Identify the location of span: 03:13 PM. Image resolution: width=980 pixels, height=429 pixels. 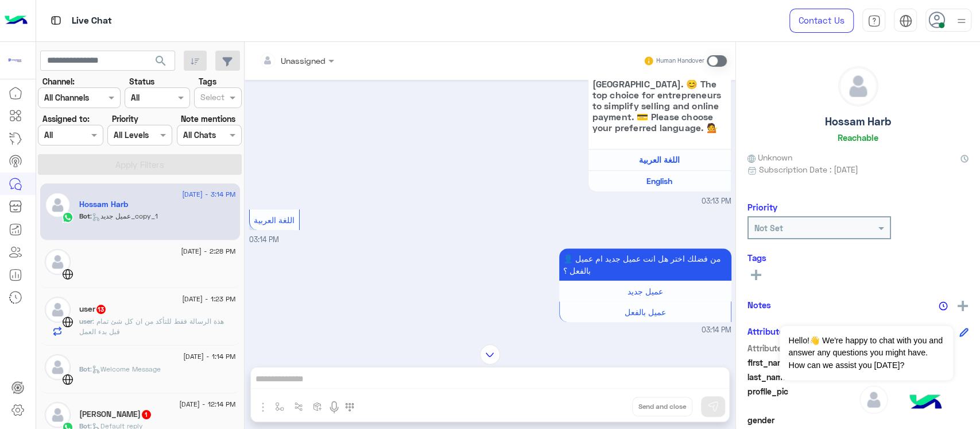
(717, 201).